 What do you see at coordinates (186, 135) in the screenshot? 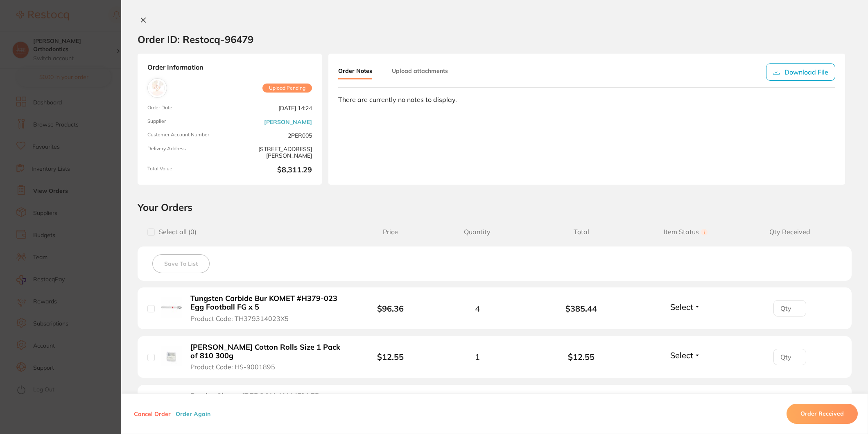
I see `span: Customer Account Number` at bounding box center [186, 135].